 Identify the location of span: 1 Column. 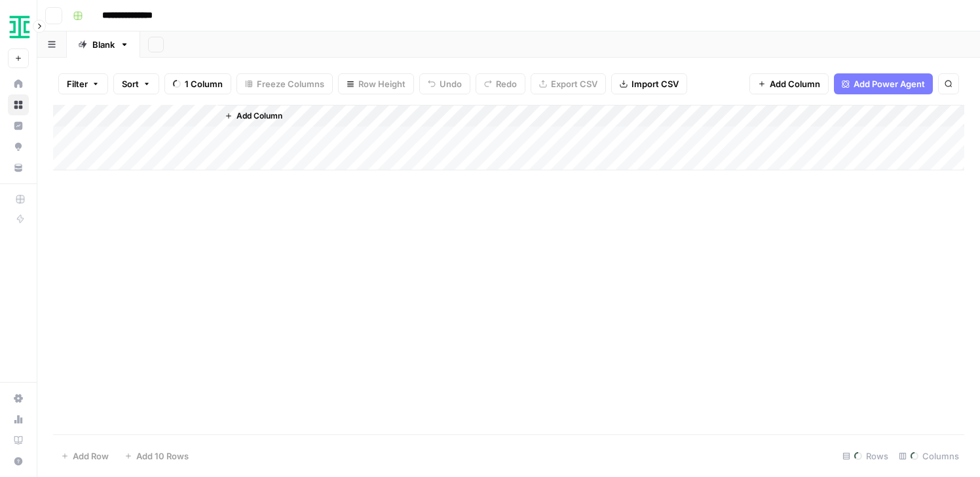
(204, 83).